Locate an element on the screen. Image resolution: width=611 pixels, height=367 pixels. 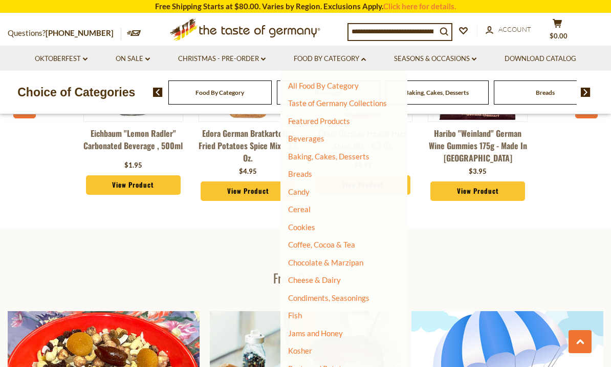
span: Food By Category is located at coordinates (220, 92).